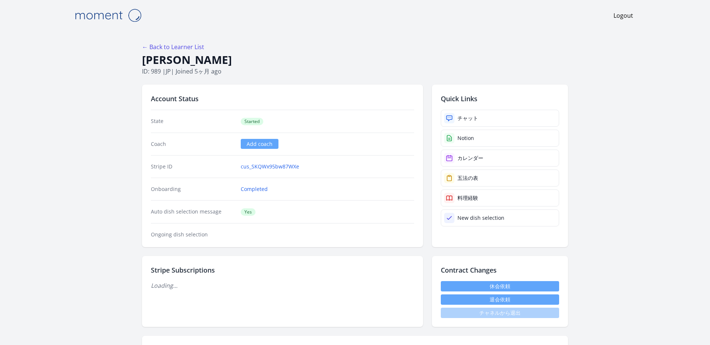 Image resolution: width=710 pixels, height=345 pixels. I want to click on dt: Coach, so click(193, 144).